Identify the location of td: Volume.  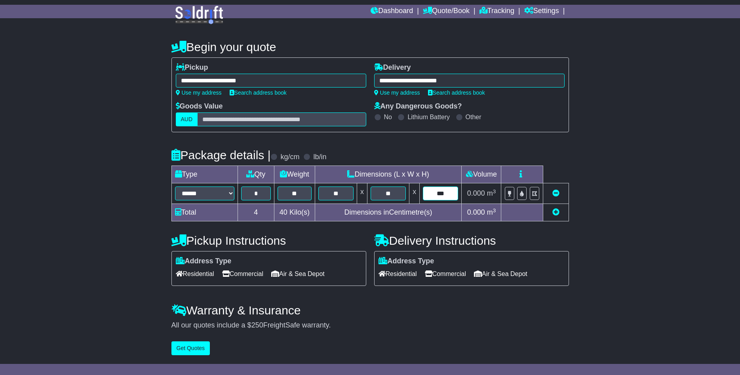
(482, 175).